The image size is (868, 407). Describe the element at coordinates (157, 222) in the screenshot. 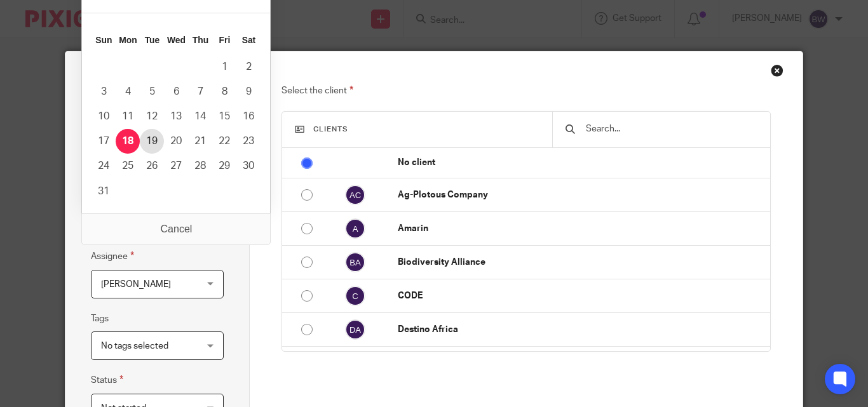

I see `input: Use the arrow keys to pick a date` at that location.